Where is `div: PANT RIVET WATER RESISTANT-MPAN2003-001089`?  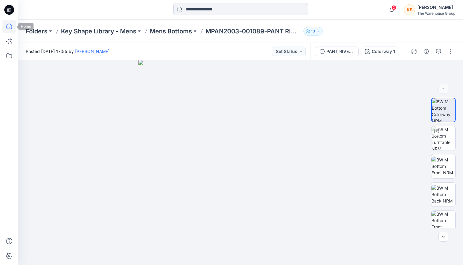 div: PANT RIVET WATER RESISTANT-MPAN2003-001089 is located at coordinates (340, 51).